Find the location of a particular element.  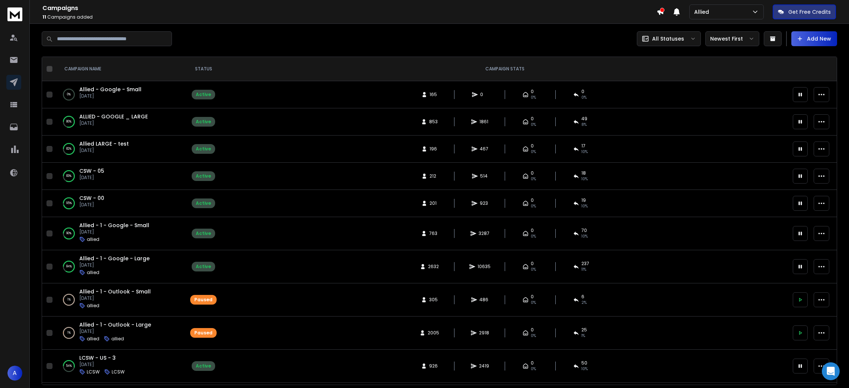

p: 80 % is located at coordinates (69, 122).